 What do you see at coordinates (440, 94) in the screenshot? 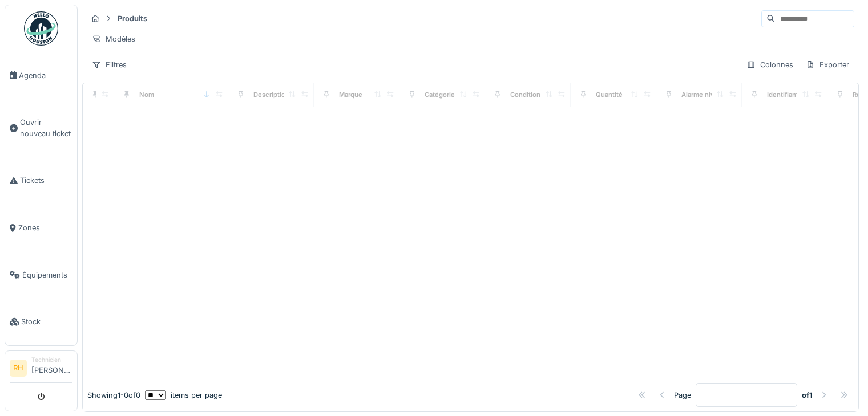
I see `div: Catégorie` at bounding box center [440, 94].